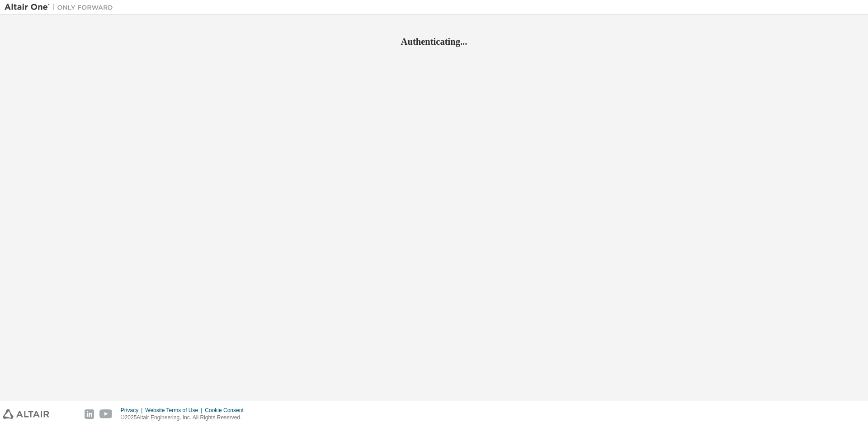  Describe the element at coordinates (227, 410) in the screenshot. I see `div: Cookie Consent` at that location.